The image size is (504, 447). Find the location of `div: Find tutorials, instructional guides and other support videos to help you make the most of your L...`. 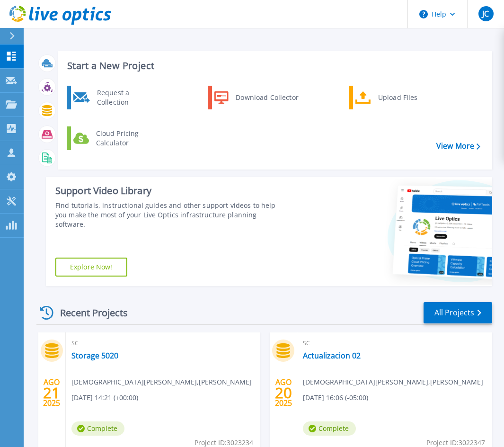

div: Find tutorials, instructional guides and other support videos to help you make the most of your L... is located at coordinates (170, 215).